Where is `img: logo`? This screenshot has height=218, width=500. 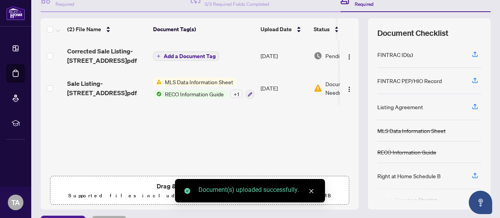 img: logo is located at coordinates (16, 13).